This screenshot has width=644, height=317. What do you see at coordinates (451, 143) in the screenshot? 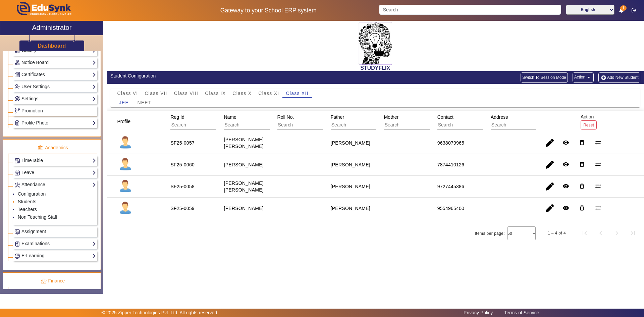
I see `div: 9638079965` at bounding box center [451, 143].